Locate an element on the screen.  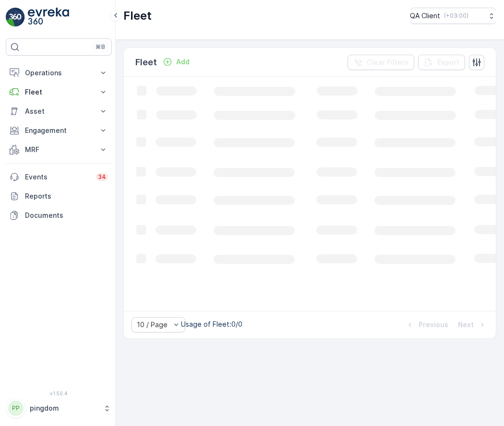
p: Previous is located at coordinates (434, 324).